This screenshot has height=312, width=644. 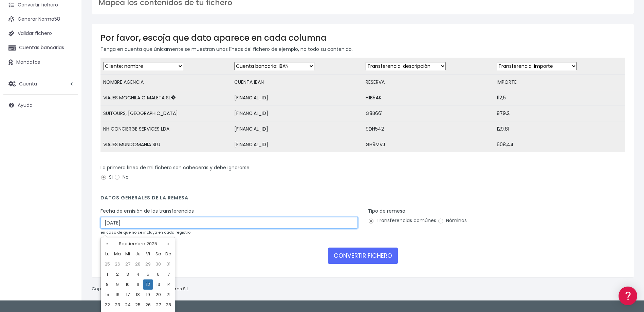 I want to click on td: 22, so click(x=107, y=305).